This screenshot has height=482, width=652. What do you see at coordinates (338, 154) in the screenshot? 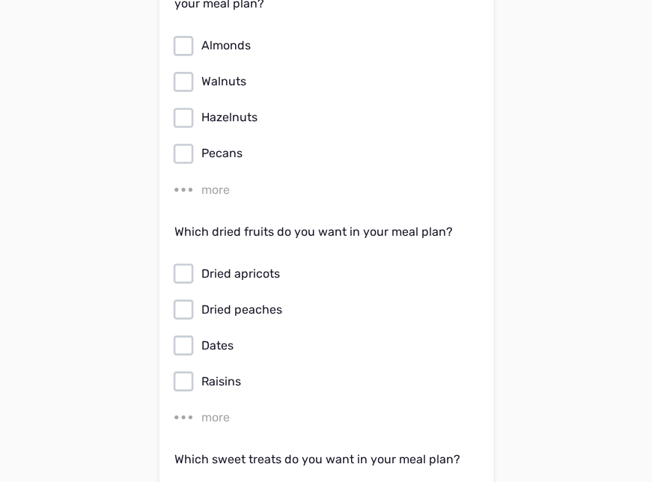
I see `div: Pecans` at bounding box center [338, 154].